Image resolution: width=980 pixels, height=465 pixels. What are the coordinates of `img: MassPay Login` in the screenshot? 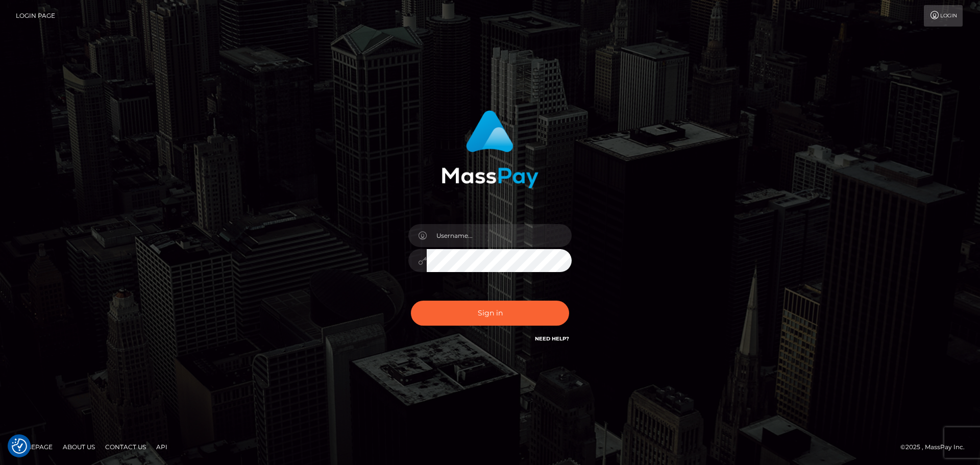 It's located at (490, 149).